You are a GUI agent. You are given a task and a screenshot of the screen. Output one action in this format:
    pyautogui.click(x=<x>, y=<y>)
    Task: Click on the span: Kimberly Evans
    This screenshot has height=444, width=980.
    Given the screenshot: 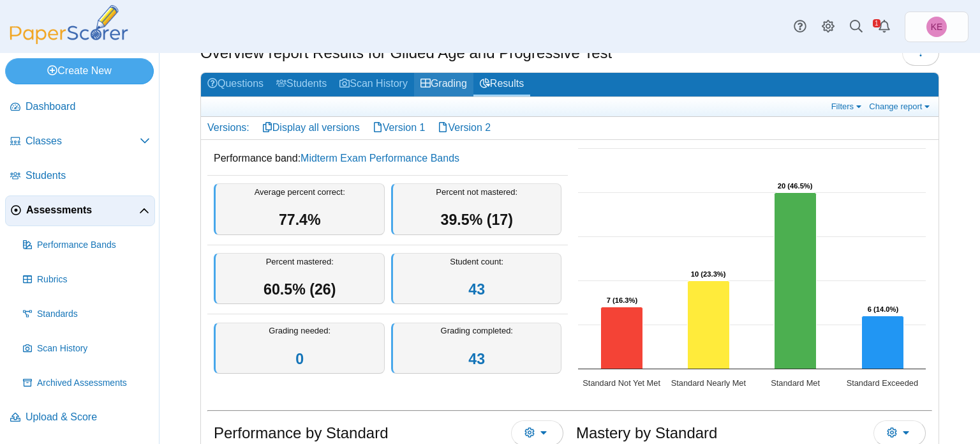 What is the action you would take?
    pyautogui.click(x=937, y=27)
    